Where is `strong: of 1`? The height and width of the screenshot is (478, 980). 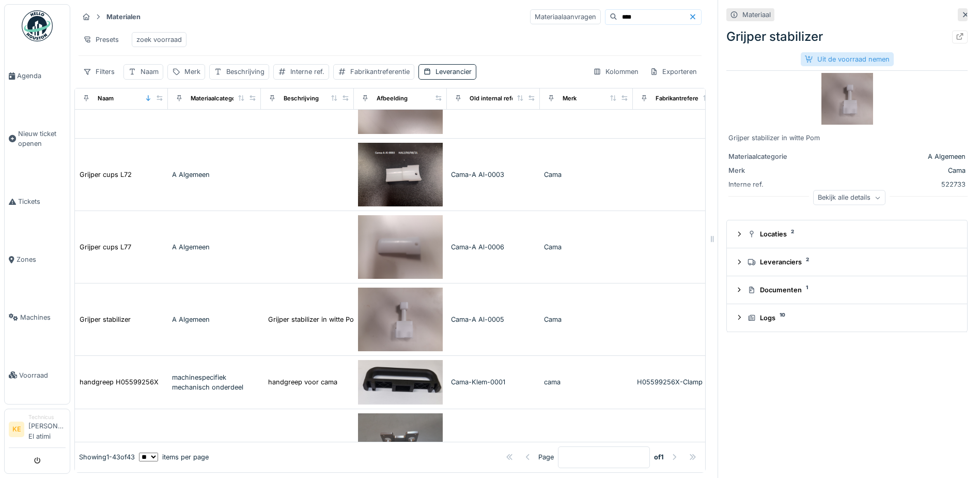 strong: of 1 is located at coordinates (659, 457).